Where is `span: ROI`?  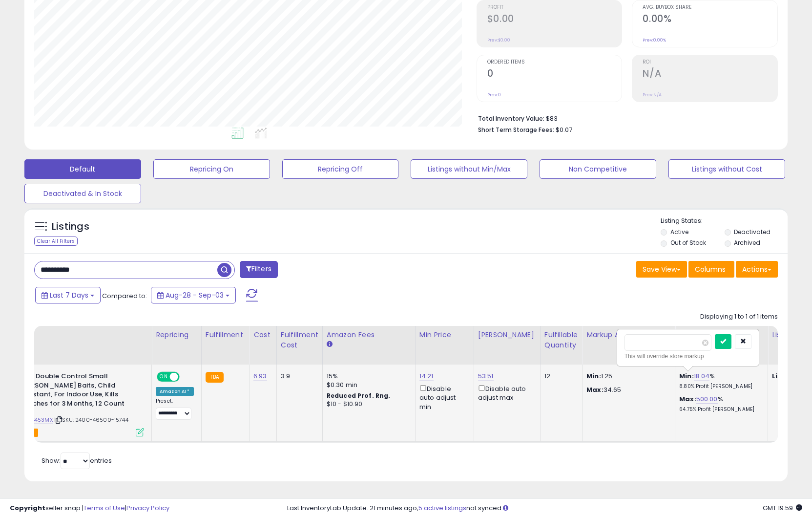
span: ROI is located at coordinates (710, 62).